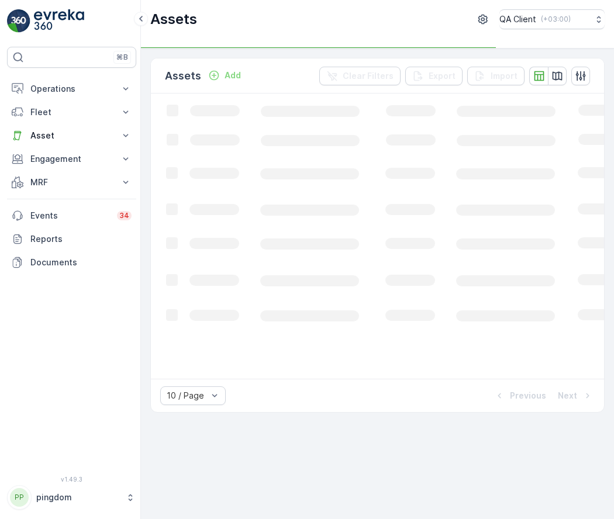 The height and width of the screenshot is (519, 614). Describe the element at coordinates (528, 396) in the screenshot. I see `p: Previous` at that location.